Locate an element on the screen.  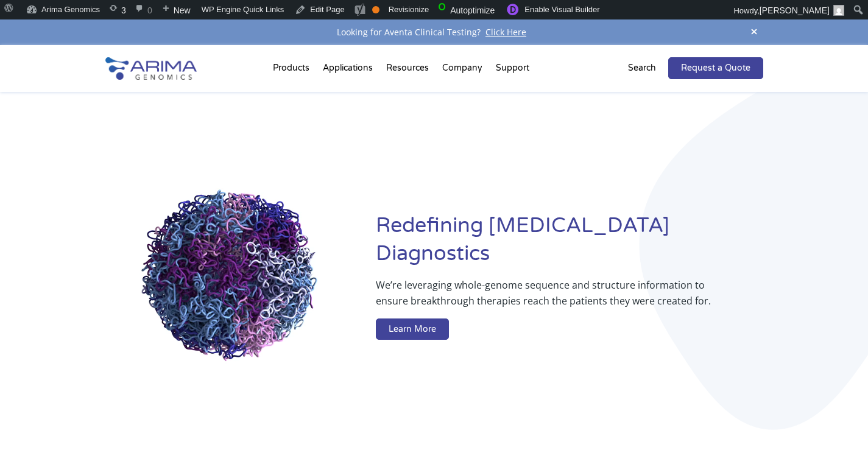
a: Learn More is located at coordinates (413, 329).